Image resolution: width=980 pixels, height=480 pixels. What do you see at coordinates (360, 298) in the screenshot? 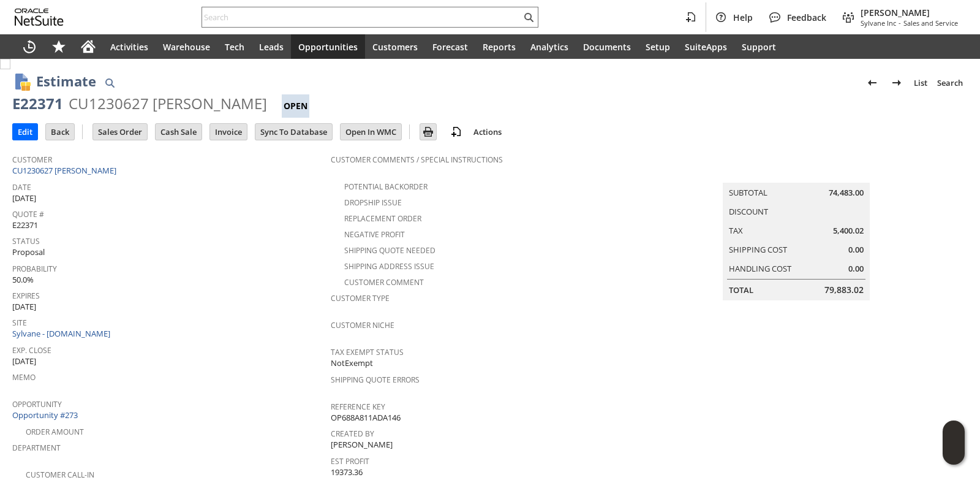
I see `a: Customer Type` at bounding box center [360, 298].